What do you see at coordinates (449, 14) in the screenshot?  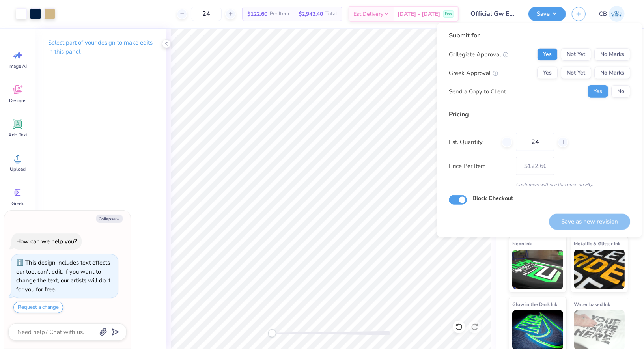 I see `span: Free` at bounding box center [449, 14].